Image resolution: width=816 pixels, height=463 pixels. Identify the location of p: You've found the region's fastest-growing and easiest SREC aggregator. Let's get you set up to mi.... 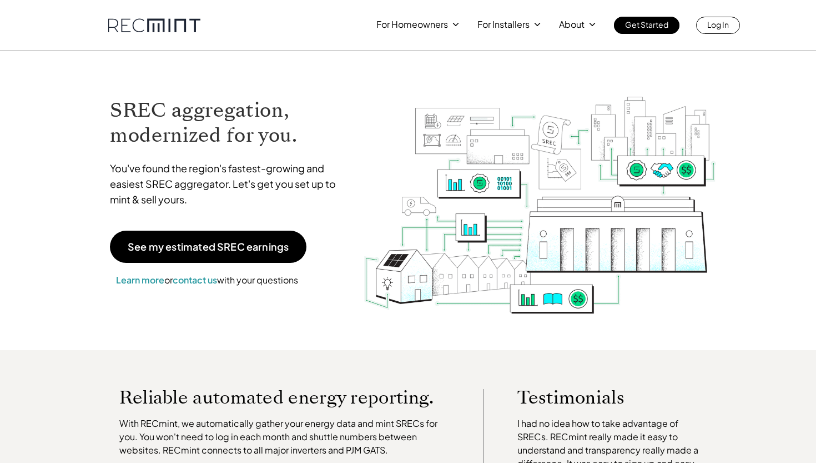
(228, 184).